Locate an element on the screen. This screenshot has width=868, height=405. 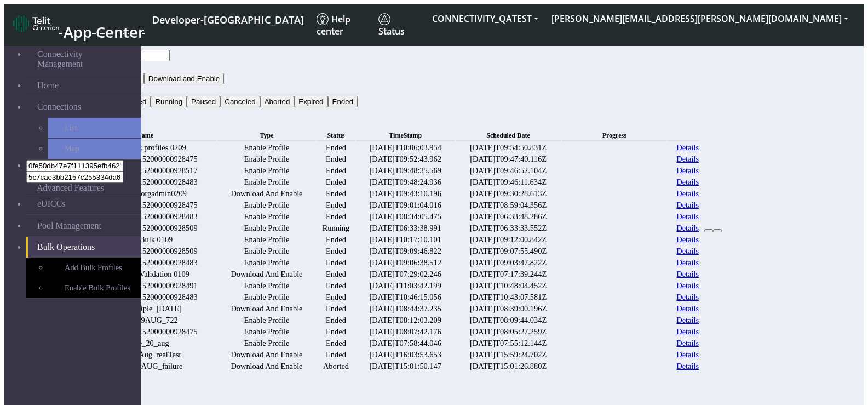
span: Bulk Operations is located at coordinates (66, 247).